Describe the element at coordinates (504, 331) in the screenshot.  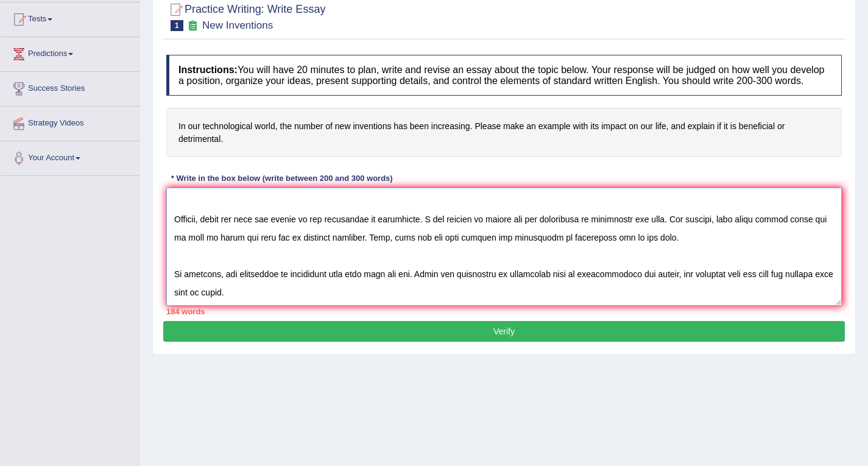
I see `button: Verify` at that location.